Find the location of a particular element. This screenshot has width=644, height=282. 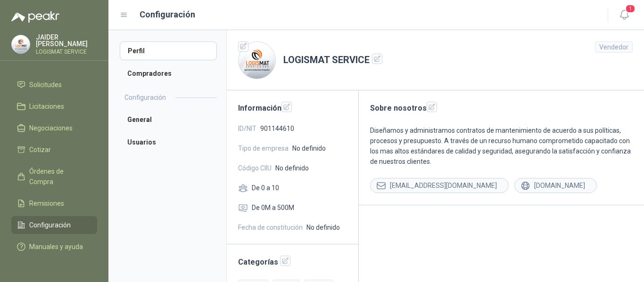

a: Cotizar is located at coordinates (54, 150).